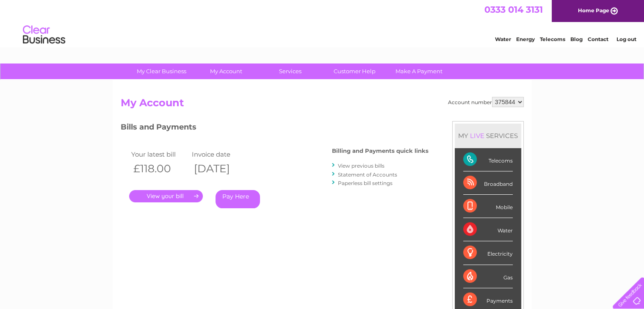  I want to click on th: £118.00, so click(160, 168).